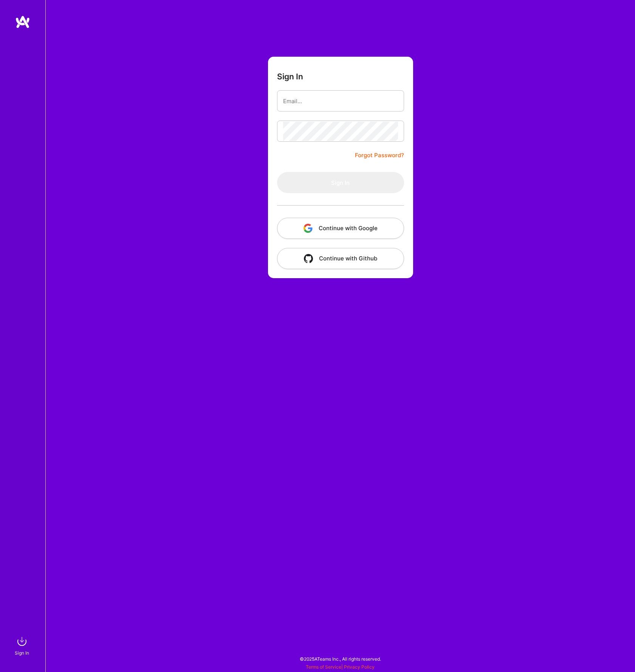  Describe the element at coordinates (340, 228) in the screenshot. I see `button: Continue with Google` at that location.